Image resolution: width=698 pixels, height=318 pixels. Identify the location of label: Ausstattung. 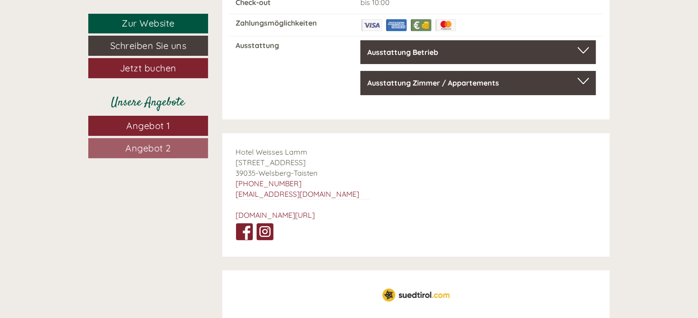
(257, 45).